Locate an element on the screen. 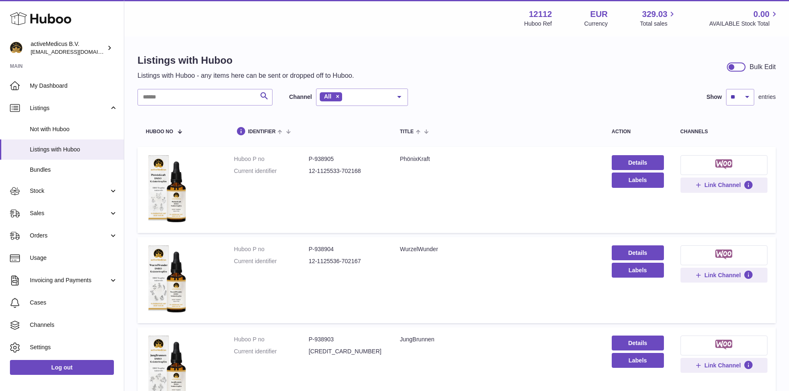  span: Total sales is located at coordinates (658, 24).